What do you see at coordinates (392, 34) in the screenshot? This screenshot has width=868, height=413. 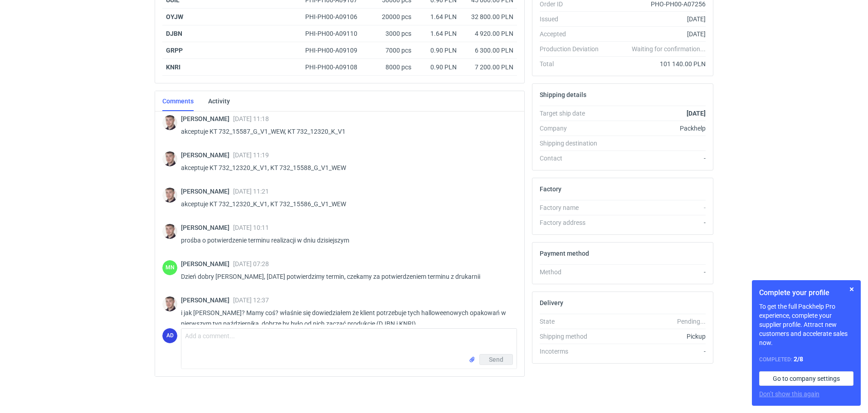 I see `div: 3000 pcs` at bounding box center [392, 34].